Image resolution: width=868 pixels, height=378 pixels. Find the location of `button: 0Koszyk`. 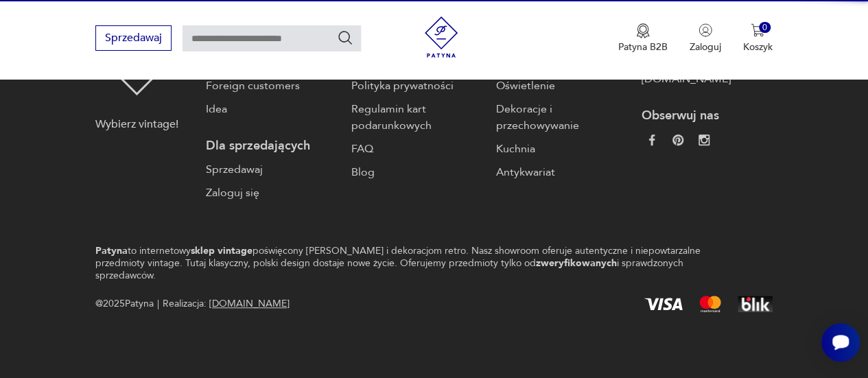

button: 0Koszyk is located at coordinates (758, 39).